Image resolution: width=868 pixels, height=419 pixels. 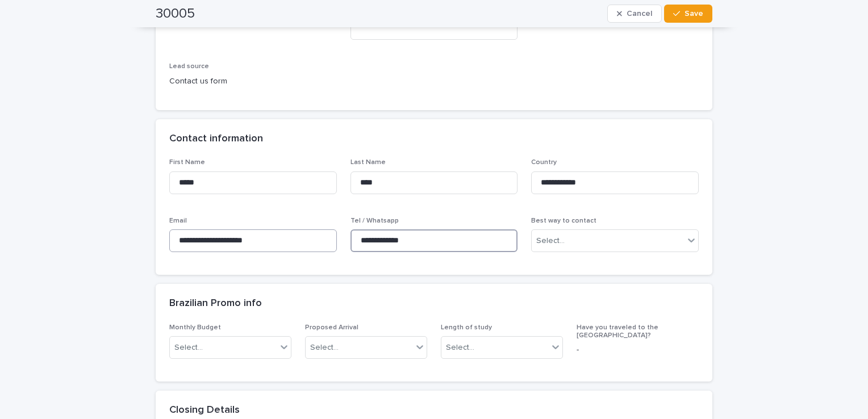 What do you see at coordinates (195, 328) in the screenshot?
I see `span: Monthly Budget` at bounding box center [195, 328].